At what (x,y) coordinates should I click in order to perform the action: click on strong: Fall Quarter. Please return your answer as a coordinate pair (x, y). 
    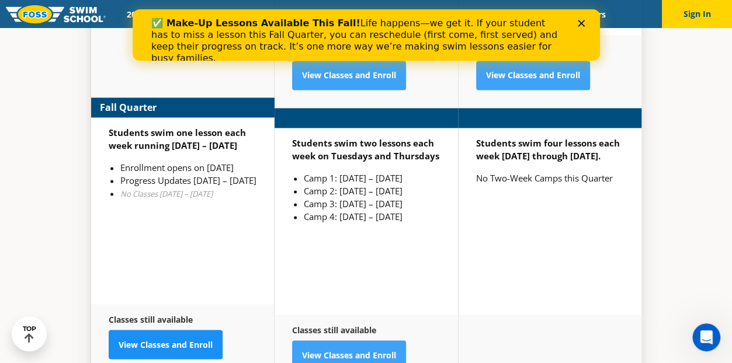
    Looking at the image, I should click on (128, 107).